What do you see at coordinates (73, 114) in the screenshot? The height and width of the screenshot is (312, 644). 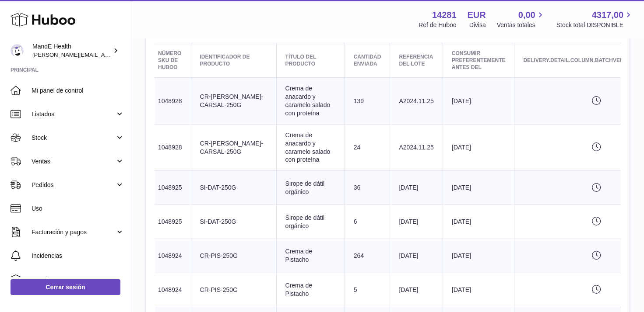 I see `span: Listados` at bounding box center [73, 114].